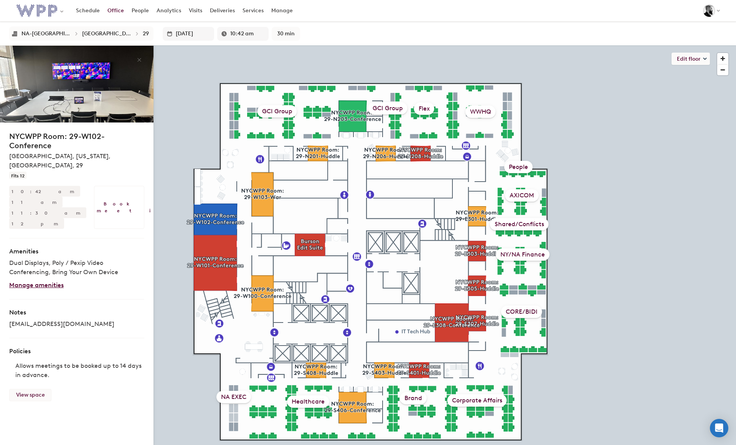  Describe the element at coordinates (712, 11) in the screenshot. I see `button: Mark Galindez` at that location.